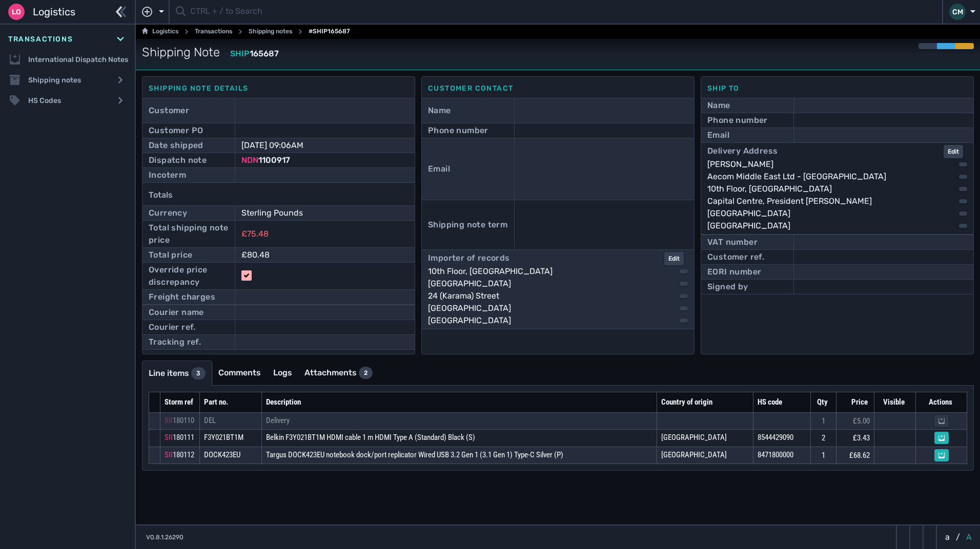  Describe the element at coordinates (278, 195) in the screenshot. I see `div: Totals` at that location.